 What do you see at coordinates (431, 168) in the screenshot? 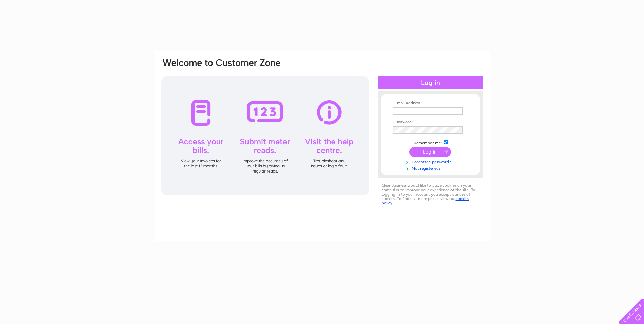
I see `a: Not registered?` at bounding box center [431, 168].